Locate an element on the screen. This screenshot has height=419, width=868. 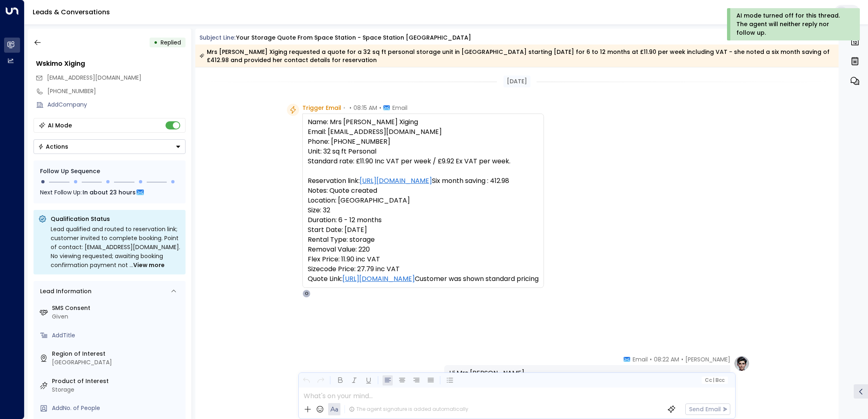
span: Replied is located at coordinates (170, 43).